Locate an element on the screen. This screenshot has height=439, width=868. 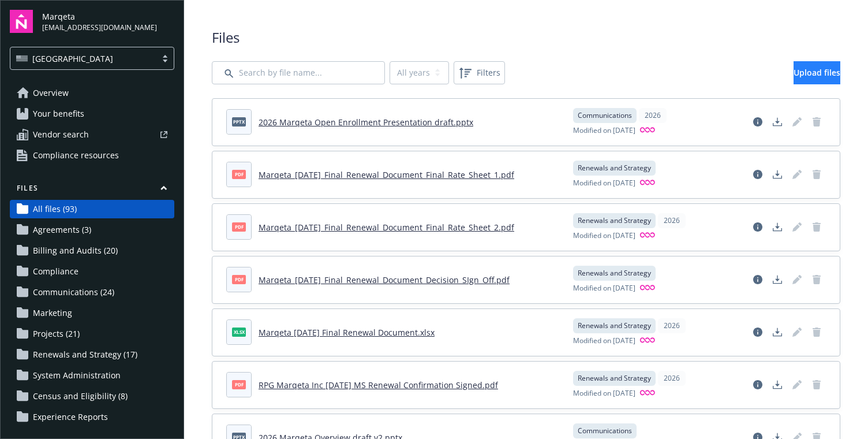
a: Experience Reports is located at coordinates (92, 417).